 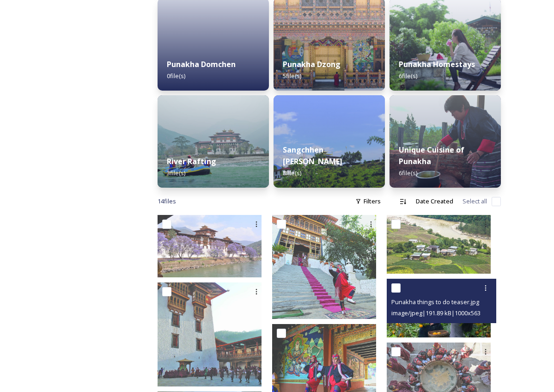 I want to click on span: 0 file(s), so click(x=176, y=76).